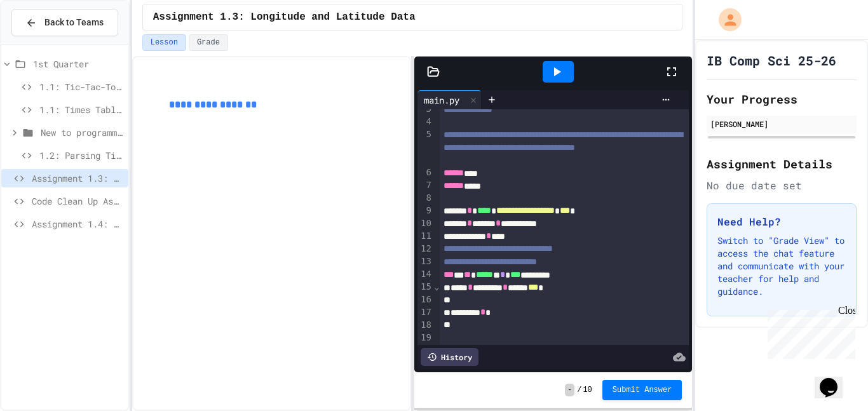 Image resolution: width=868 pixels, height=411 pixels. I want to click on span: 1.1: Times Table (Year 1/SL), so click(81, 109).